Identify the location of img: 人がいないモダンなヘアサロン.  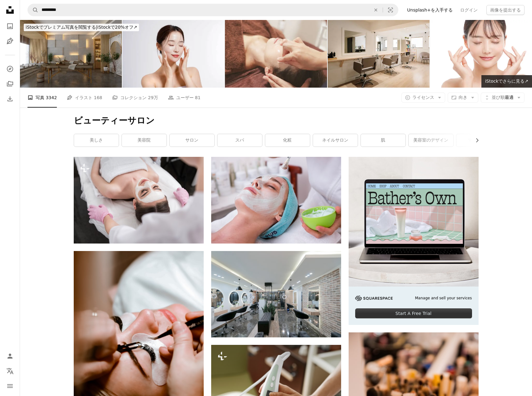
(378, 54).